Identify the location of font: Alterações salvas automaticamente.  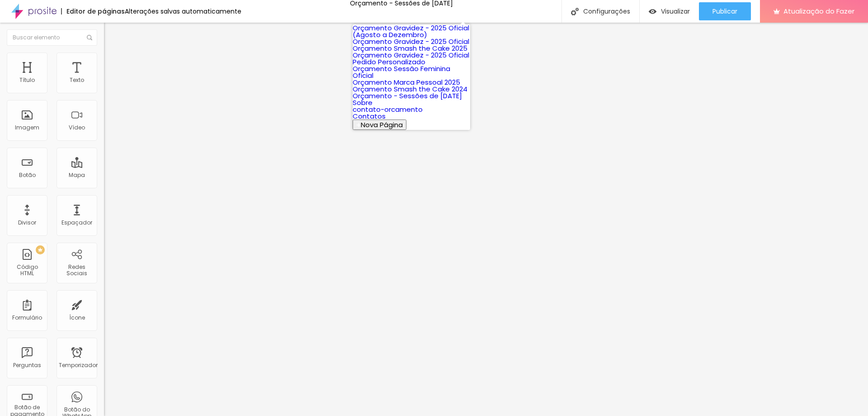
(183, 11).